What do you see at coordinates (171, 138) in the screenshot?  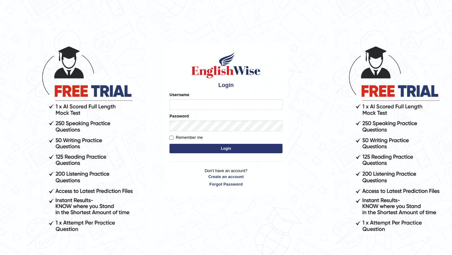 I see `input: Remember me` at bounding box center [171, 138].